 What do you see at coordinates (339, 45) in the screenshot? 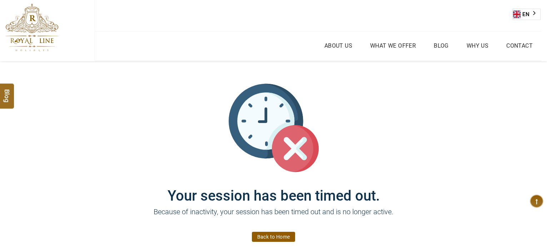
I see `a: About Us` at bounding box center [339, 45].